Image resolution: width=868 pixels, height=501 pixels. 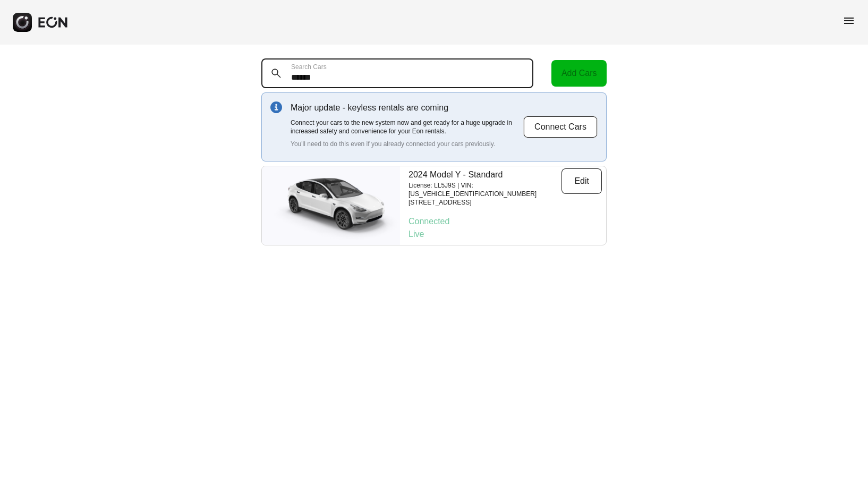 What do you see at coordinates (407, 144) in the screenshot?
I see `p: You'll need to do this even if you already connected your cars previously.` at bounding box center [407, 144].